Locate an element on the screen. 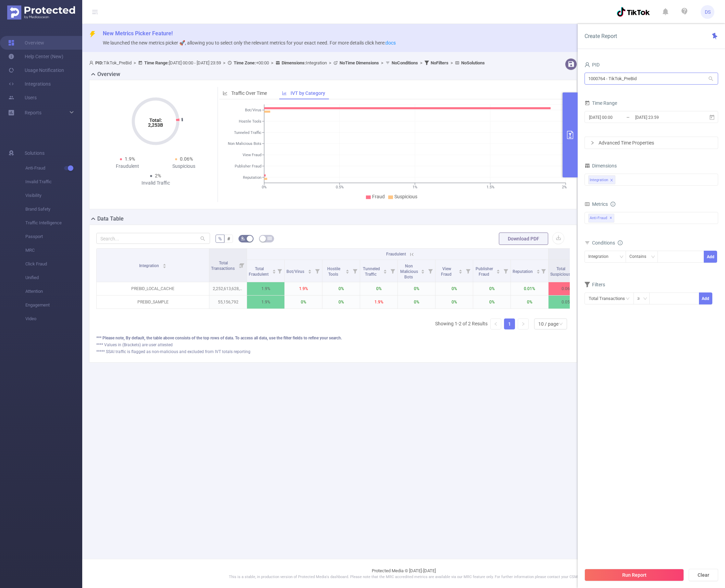 The image size is (725, 588). span: DS is located at coordinates (707, 12).